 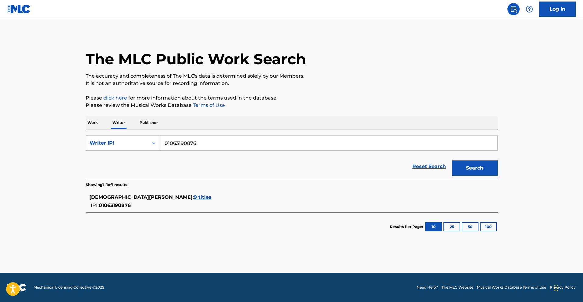 What do you see at coordinates (19, 9) in the screenshot?
I see `img: MLC Logo` at bounding box center [19, 9].